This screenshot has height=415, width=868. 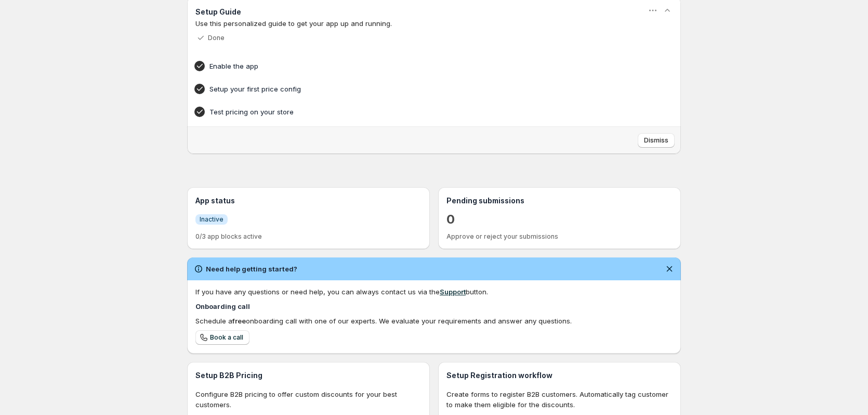 I want to click on h3: Setup Registration workflow, so click(x=559, y=375).